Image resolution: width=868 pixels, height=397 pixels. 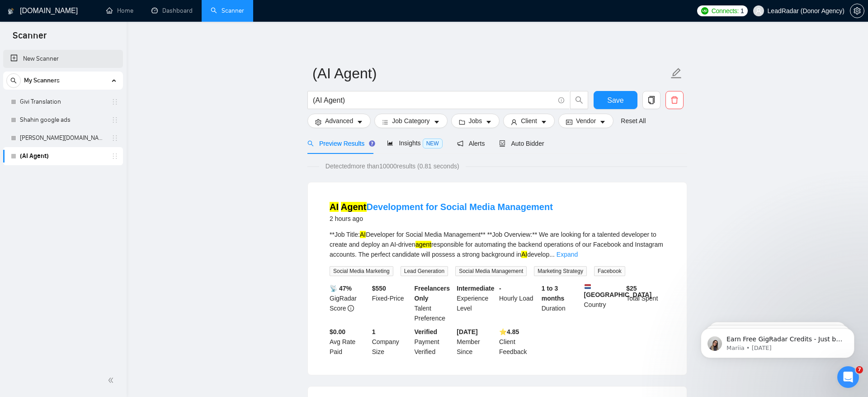 What do you see at coordinates (857, 11) in the screenshot?
I see `a: setting` at bounding box center [857, 11].